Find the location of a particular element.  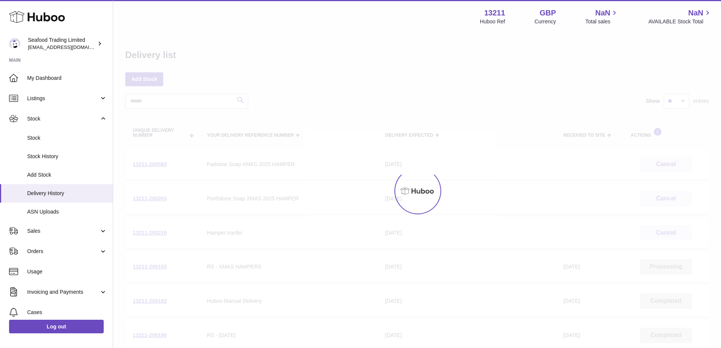

div: Huboo Ref is located at coordinates (492, 21).